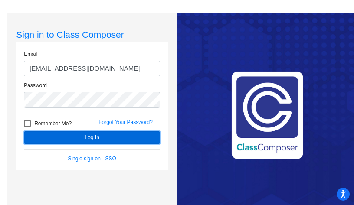  What do you see at coordinates (92, 138) in the screenshot?
I see `button: Log In` at bounding box center [92, 138].